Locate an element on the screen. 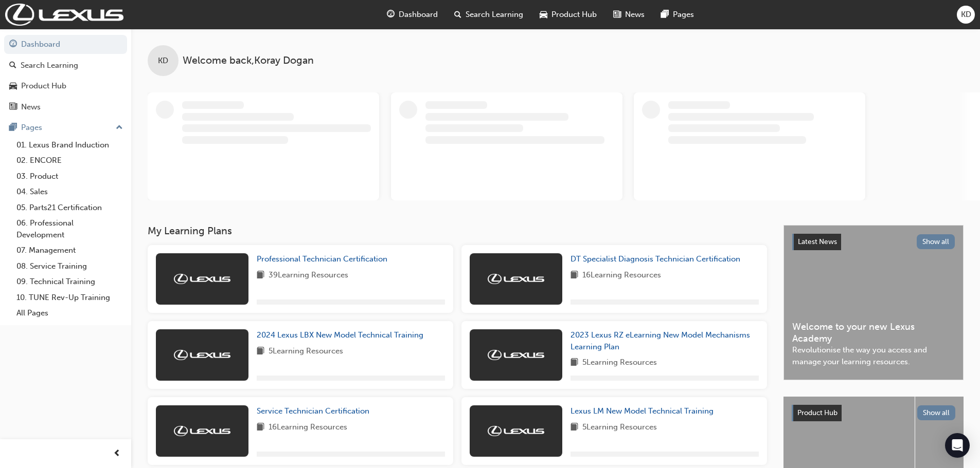 The width and height of the screenshot is (980, 468). span: Latest News is located at coordinates (817, 242).